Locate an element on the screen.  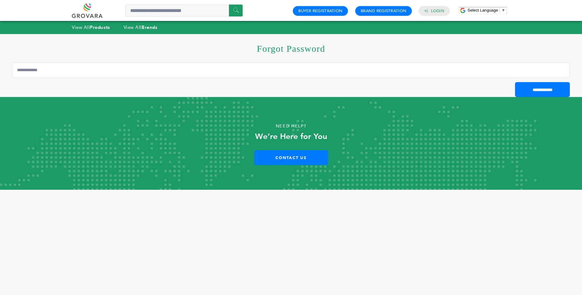
a: Buyer Registration is located at coordinates (320, 11).